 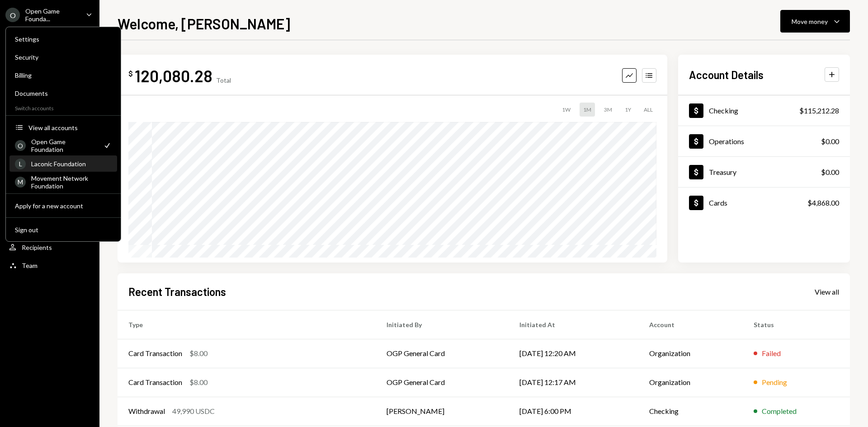 What do you see at coordinates (63, 163) in the screenshot?
I see `a: LLaconic Foundation` at bounding box center [63, 163].